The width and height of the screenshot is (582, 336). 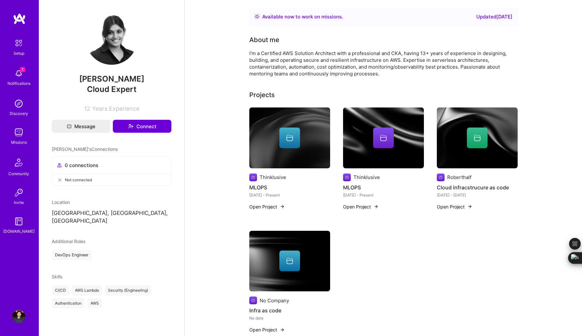 I want to click on div: Community, so click(x=19, y=173).